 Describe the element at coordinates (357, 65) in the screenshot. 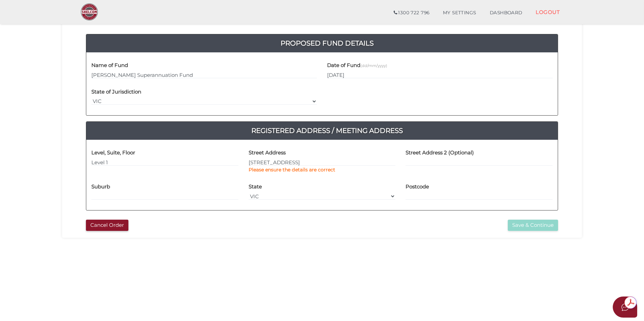

I see `h4: Date of Fund` at that location.